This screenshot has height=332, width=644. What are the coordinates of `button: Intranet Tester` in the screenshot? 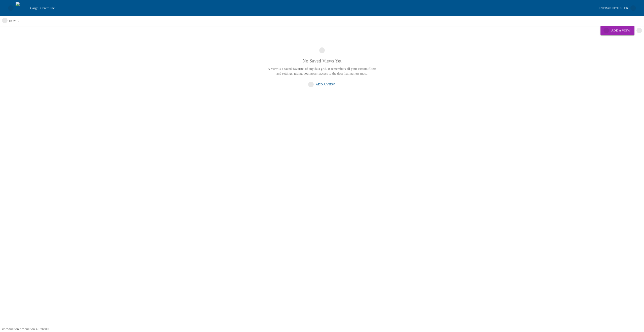 It's located at (617, 8).